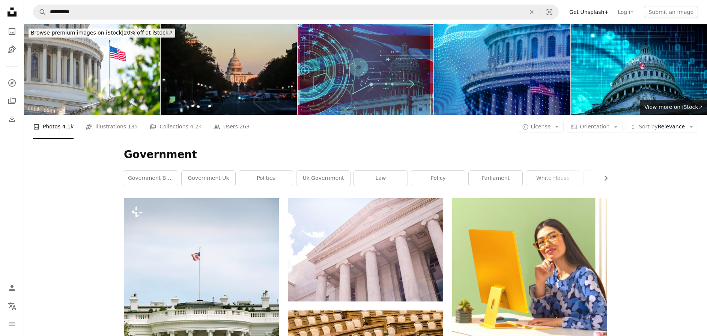 The height and width of the screenshot is (336, 707). What do you see at coordinates (495, 178) in the screenshot?
I see `a: parliament` at bounding box center [495, 178].